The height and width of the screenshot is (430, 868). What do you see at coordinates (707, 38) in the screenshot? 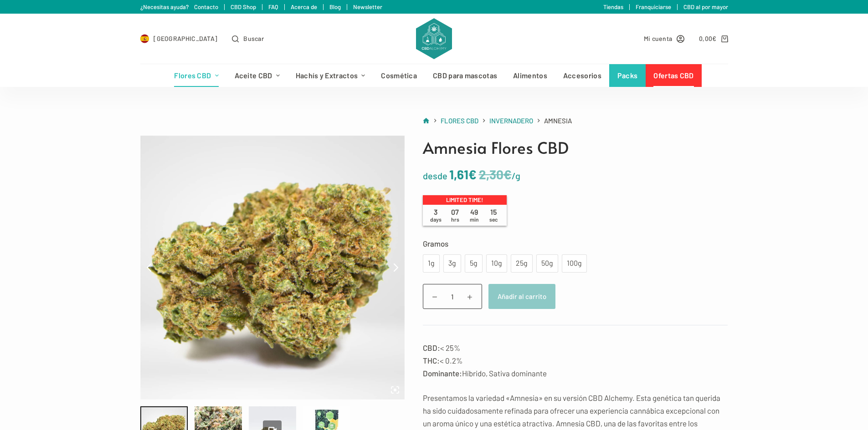
I see `bdi: 0,00` at bounding box center [707, 38].